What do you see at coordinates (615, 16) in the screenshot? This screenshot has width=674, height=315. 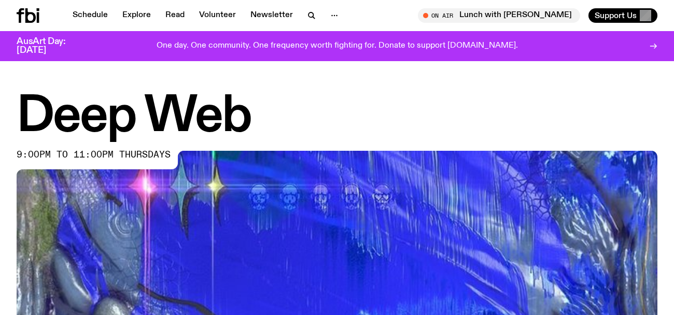 I see `span: Support Us` at bounding box center [615, 16].